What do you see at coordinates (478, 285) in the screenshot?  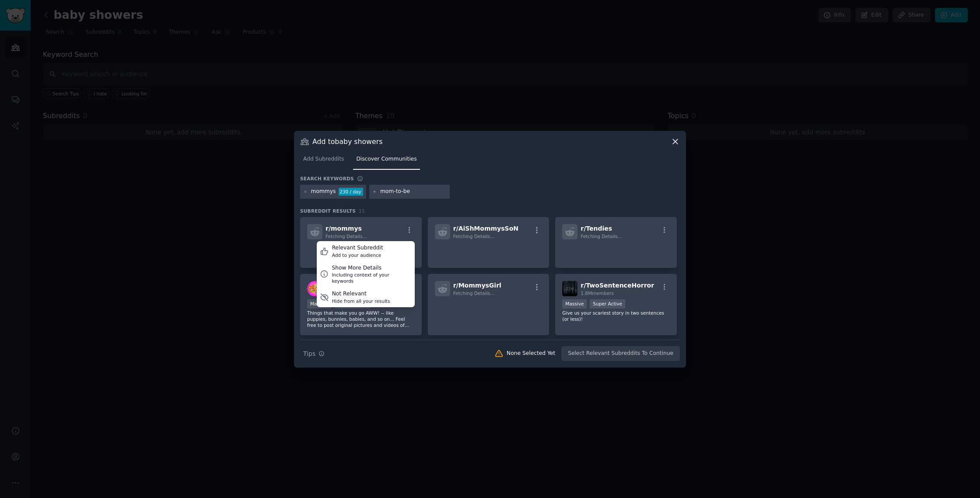 I see `span: r/ MommysGirl` at bounding box center [478, 285].